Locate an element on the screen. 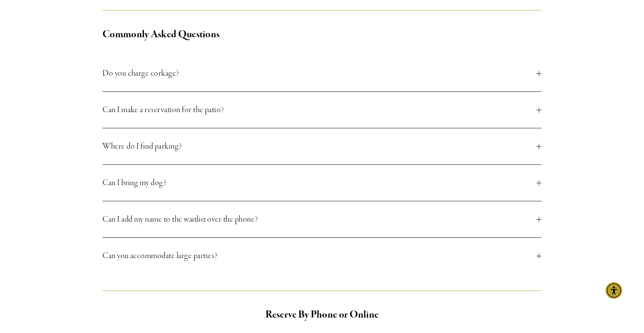 The image size is (644, 333). h2: Commonly Asked Questions is located at coordinates (322, 34).